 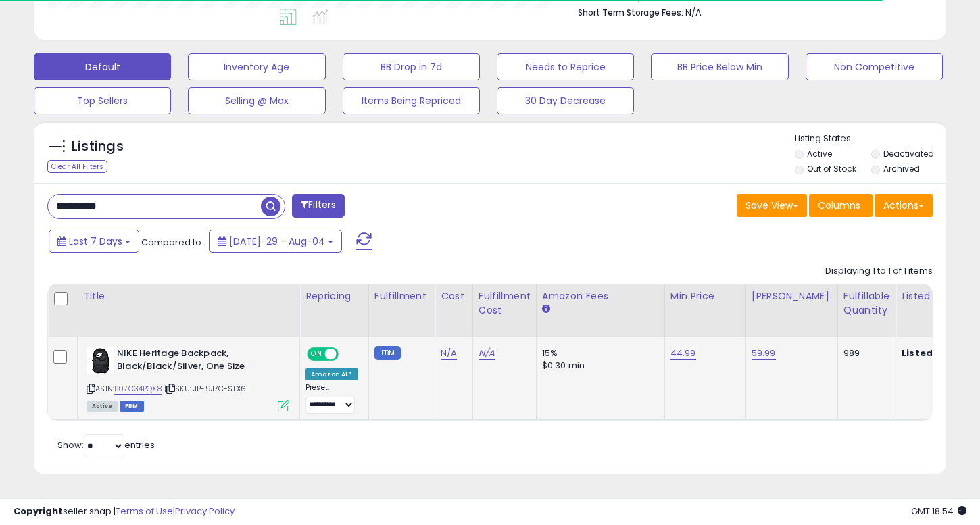 What do you see at coordinates (100, 360) in the screenshot?
I see `img: 414fRkaz65L._SL40_.jpg` at bounding box center [100, 360].